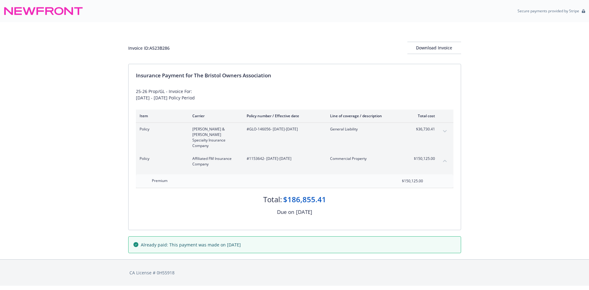  Describe the element at coordinates (424, 116) in the screenshot. I see `div: Total cost` at that location.